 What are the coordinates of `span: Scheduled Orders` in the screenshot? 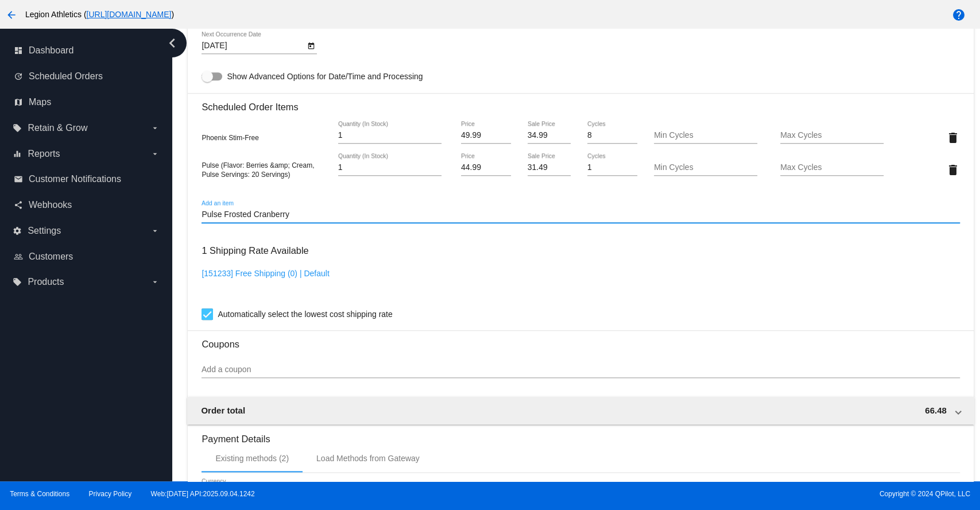 It's located at (65, 76).